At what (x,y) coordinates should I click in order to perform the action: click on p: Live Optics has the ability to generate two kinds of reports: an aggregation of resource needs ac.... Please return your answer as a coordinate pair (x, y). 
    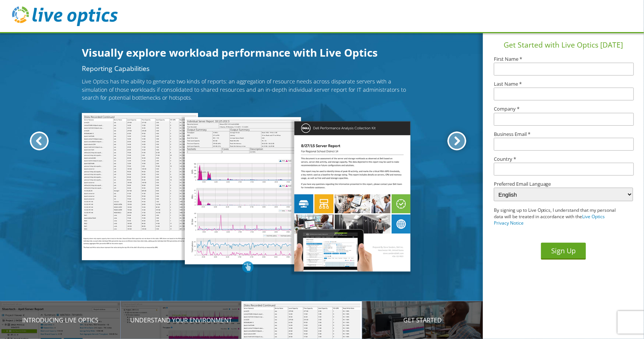
    Looking at the image, I should click on (248, 90).